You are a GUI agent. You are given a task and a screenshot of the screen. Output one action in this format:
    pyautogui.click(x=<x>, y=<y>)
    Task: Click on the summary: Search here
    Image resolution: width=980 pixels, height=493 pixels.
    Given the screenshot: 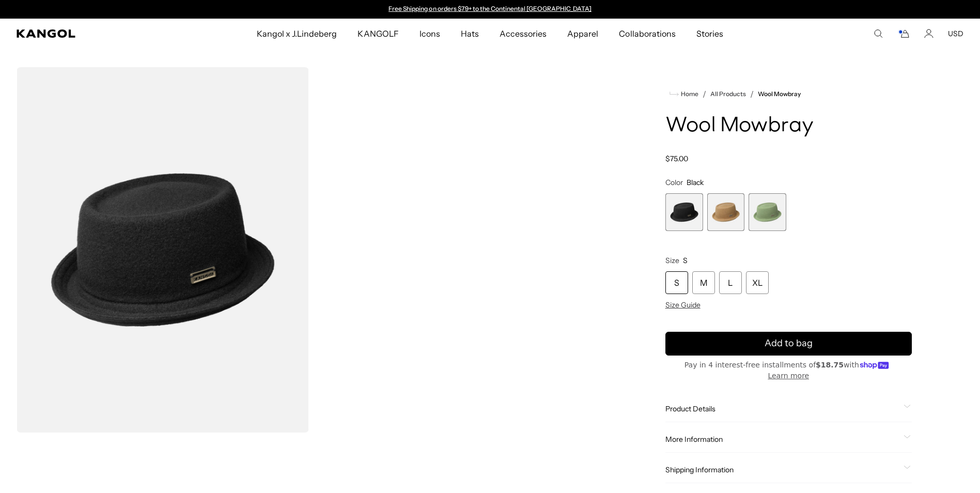 What is the action you would take?
    pyautogui.click(x=878, y=33)
    